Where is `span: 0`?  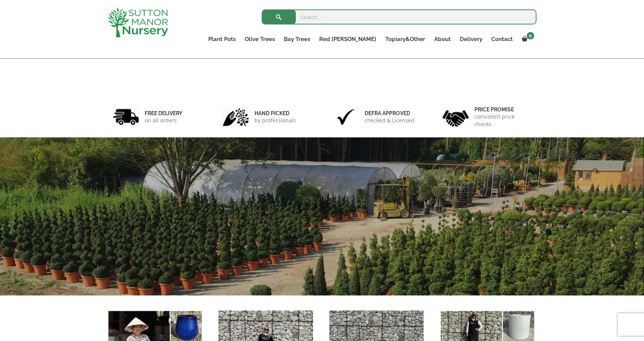 span: 0 is located at coordinates (531, 36).